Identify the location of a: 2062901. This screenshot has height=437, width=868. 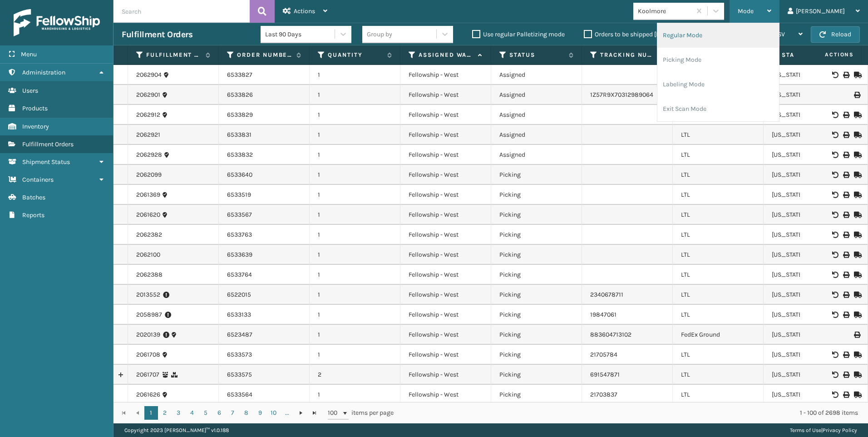
(148, 95).